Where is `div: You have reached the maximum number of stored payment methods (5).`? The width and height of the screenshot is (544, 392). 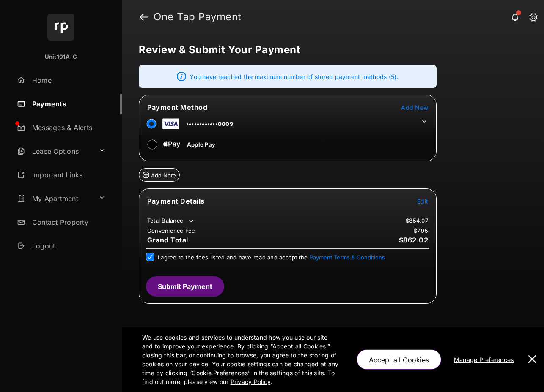 div: You have reached the maximum number of stored payment methods (5). is located at coordinates (287, 77).